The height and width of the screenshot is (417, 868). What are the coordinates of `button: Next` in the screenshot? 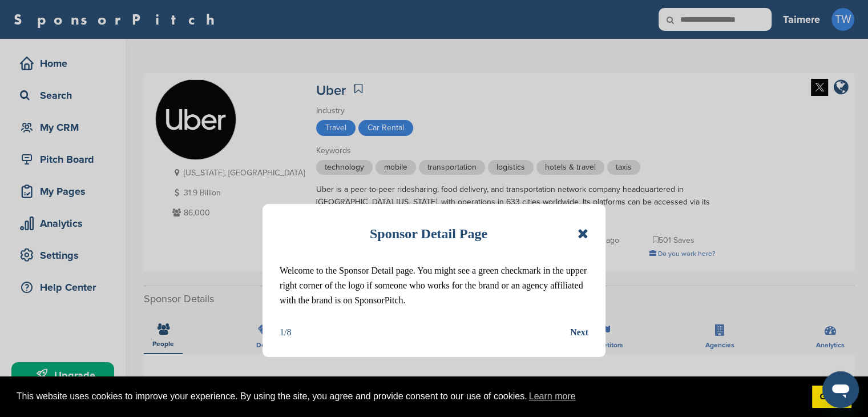 It's located at (579, 333).